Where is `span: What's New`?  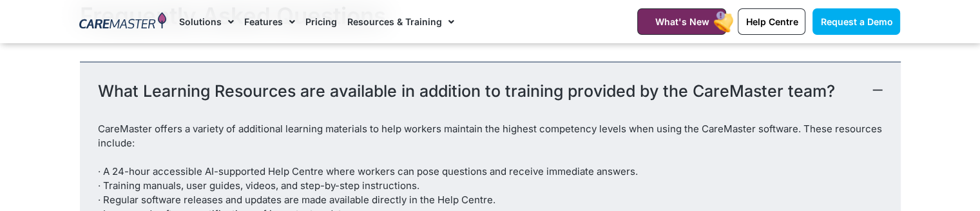
span: What's New is located at coordinates (682, 21).